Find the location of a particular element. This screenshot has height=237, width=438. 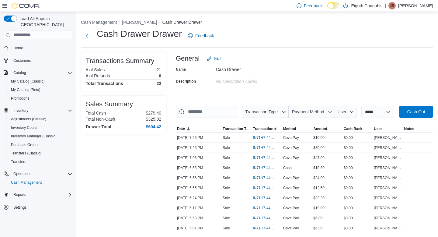

span: Inventory Manager (Classic) is located at coordinates (40, 136).